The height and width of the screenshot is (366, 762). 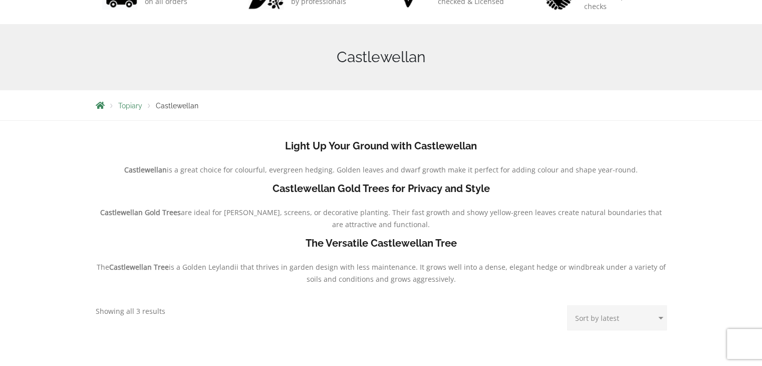 What do you see at coordinates (139, 267) in the screenshot?
I see `b: Castlewellan Tree` at bounding box center [139, 267].